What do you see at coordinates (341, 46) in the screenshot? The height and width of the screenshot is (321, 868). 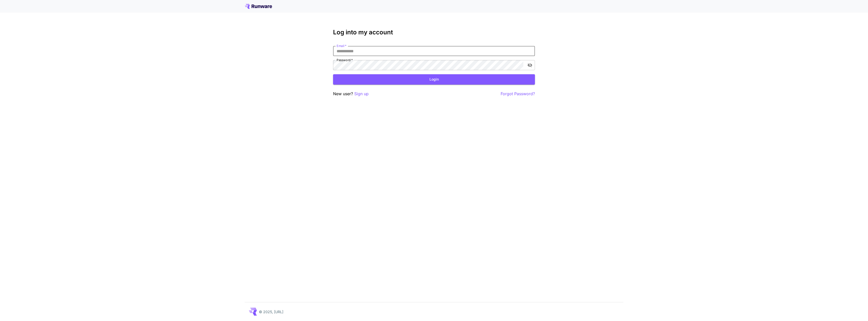 I see `label: Email` at bounding box center [341, 46].